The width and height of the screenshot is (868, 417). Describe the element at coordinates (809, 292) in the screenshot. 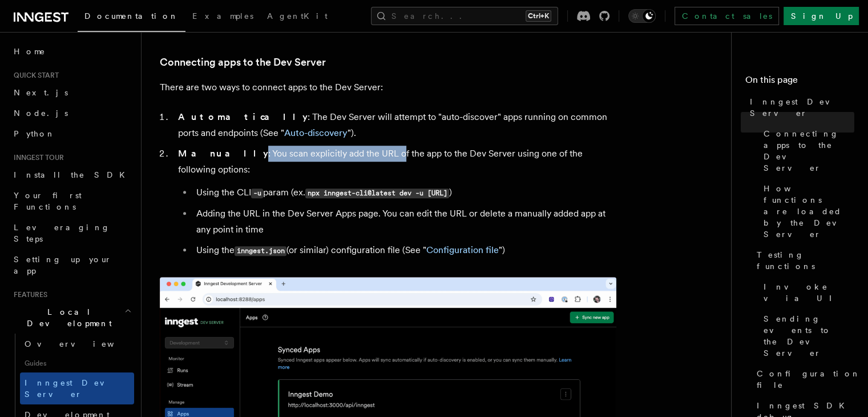

I see `span: Invoke via UI` at that location.